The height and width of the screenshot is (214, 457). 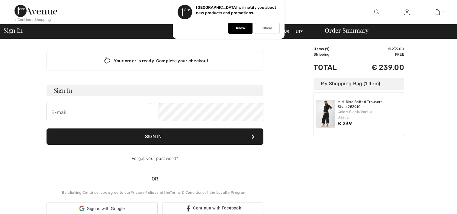 I want to click on p: Close, so click(x=268, y=28).